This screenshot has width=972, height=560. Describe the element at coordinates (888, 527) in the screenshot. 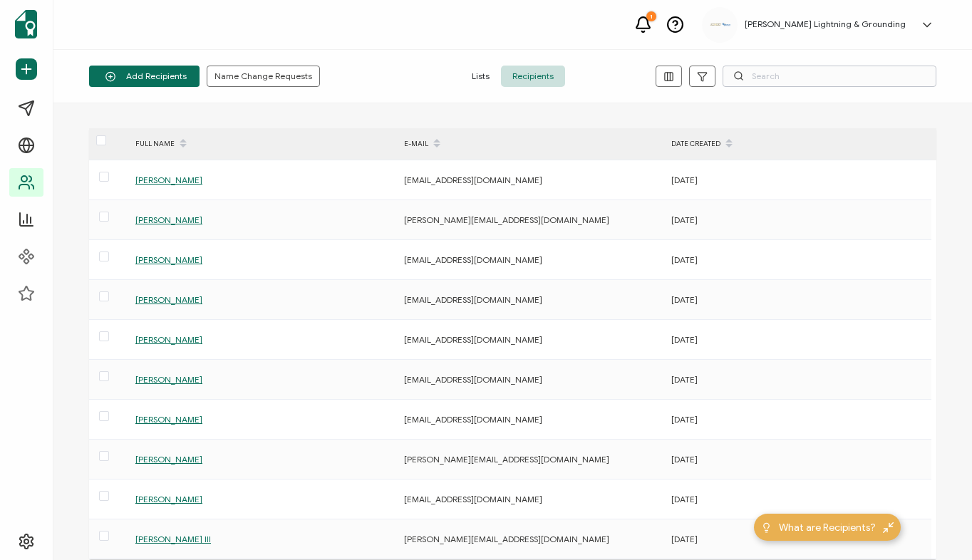

I see `img: minimize-icon.svg` at that location.